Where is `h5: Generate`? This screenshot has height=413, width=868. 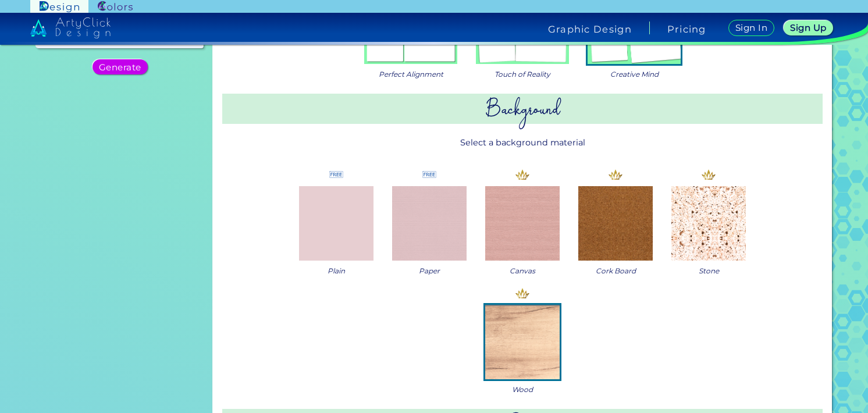 h5: Generate is located at coordinates (120, 67).